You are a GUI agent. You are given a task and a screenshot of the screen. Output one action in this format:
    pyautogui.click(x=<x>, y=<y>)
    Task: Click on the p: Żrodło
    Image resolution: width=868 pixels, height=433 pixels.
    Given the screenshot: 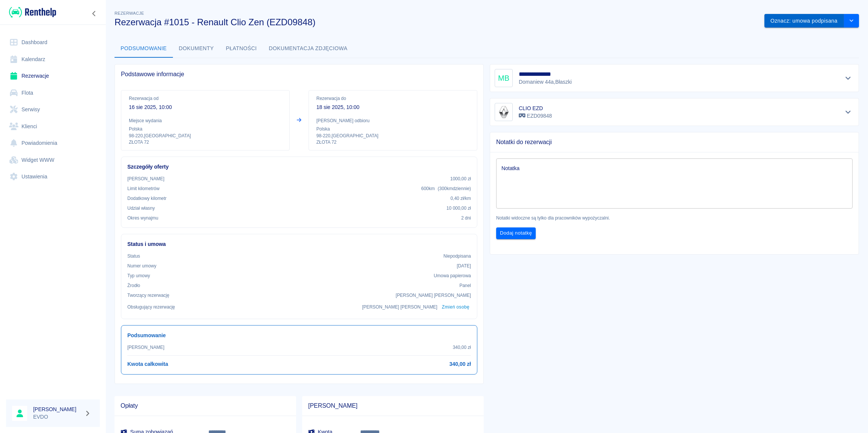 What is the action you would take?
    pyautogui.click(x=133, y=285)
    